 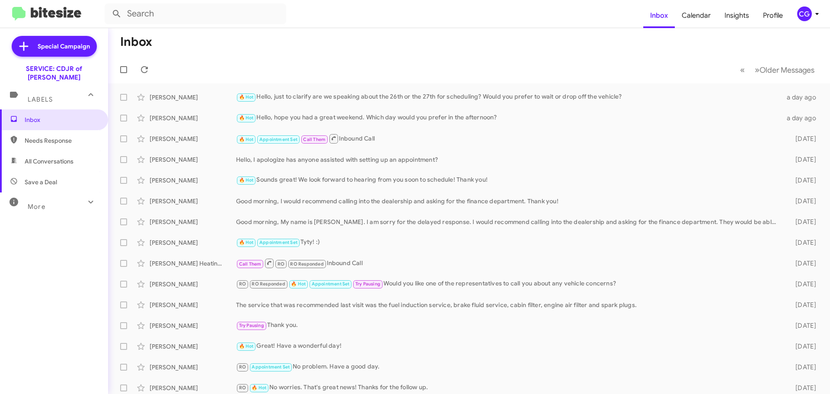 What do you see at coordinates (509, 367) in the screenshot?
I see `div: No problem. Have a good day.` at bounding box center [509, 367].